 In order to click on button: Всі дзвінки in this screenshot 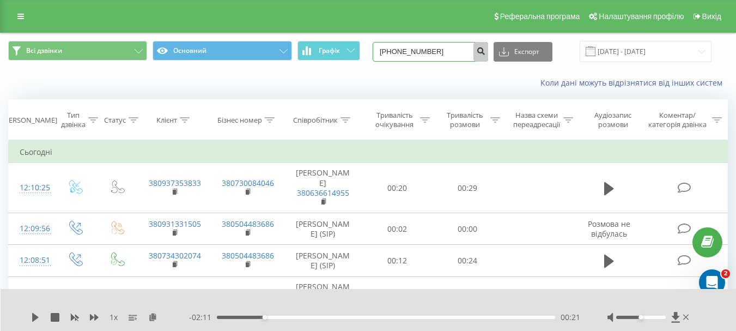, I will do `click(77, 51)`.